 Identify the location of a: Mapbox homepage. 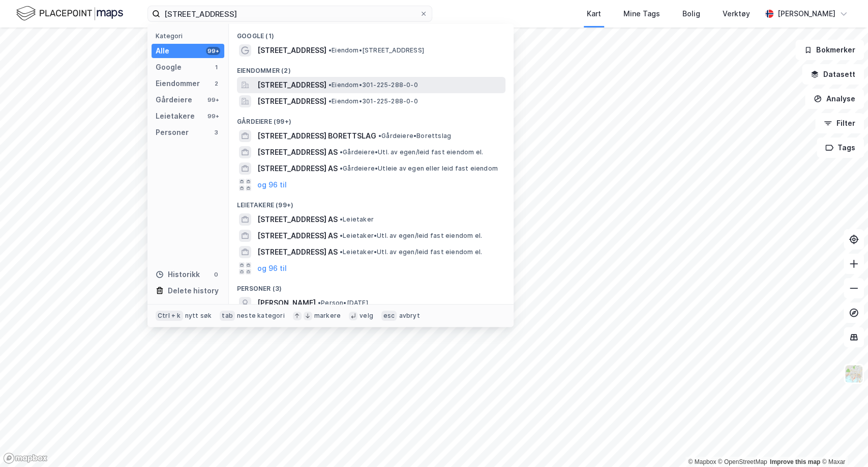
(25, 458).